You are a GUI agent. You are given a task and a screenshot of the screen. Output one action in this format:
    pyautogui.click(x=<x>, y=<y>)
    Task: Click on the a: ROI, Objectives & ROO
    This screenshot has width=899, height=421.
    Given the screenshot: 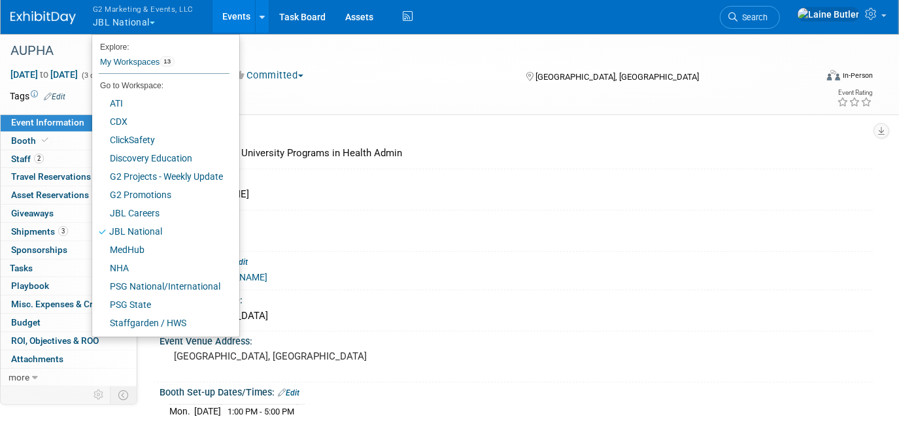 What is the action you would take?
    pyautogui.click(x=69, y=341)
    